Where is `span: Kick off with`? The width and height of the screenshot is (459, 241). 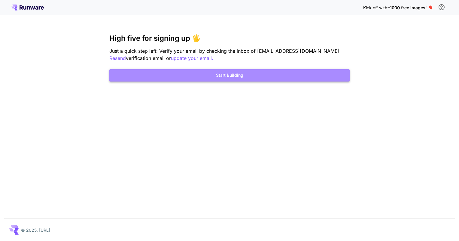 span: Kick off with is located at coordinates (375, 8).